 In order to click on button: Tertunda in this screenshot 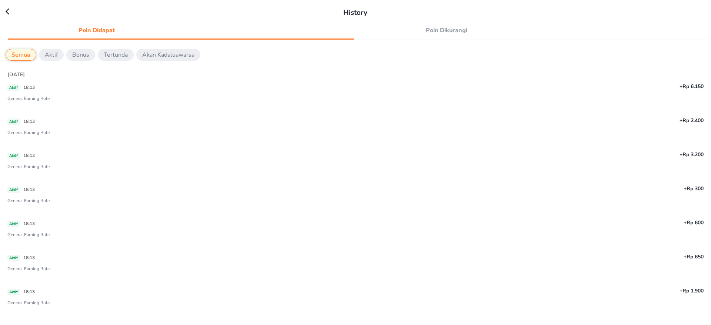, I will do `click(116, 55)`.